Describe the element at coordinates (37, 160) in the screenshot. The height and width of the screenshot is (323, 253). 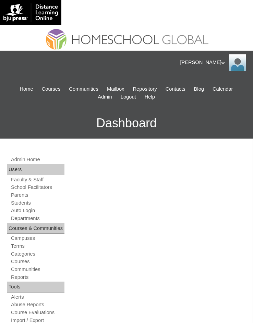
I see `a: Admin Home` at that location.